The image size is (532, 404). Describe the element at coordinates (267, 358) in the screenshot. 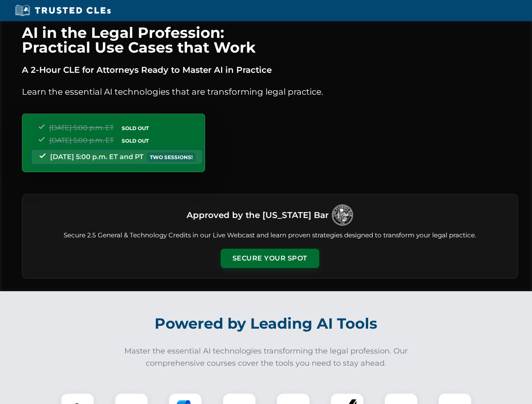

I see `p: Master the essential AI technologies transforming the legal profession. Our comprehensive courses...` at that location.